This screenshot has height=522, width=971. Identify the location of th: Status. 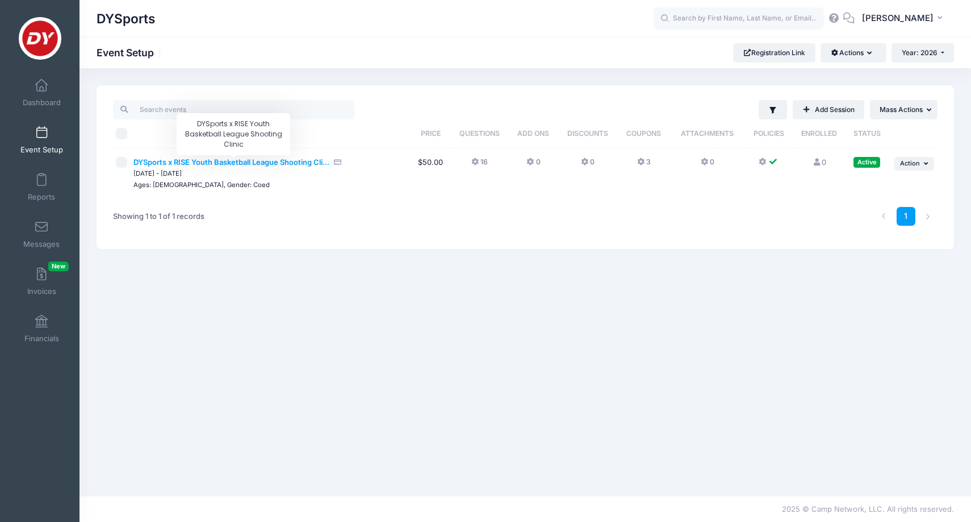
(868, 134).